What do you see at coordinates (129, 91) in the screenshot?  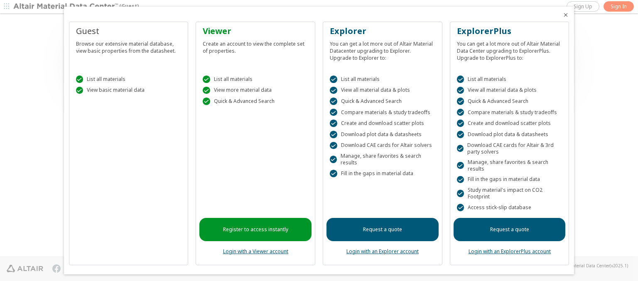 I see `div: View basic material data` at bounding box center [129, 91].